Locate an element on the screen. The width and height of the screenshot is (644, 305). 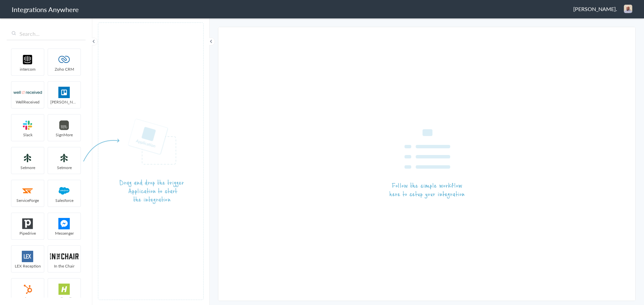
span: In the Chair is located at coordinates (64, 266).